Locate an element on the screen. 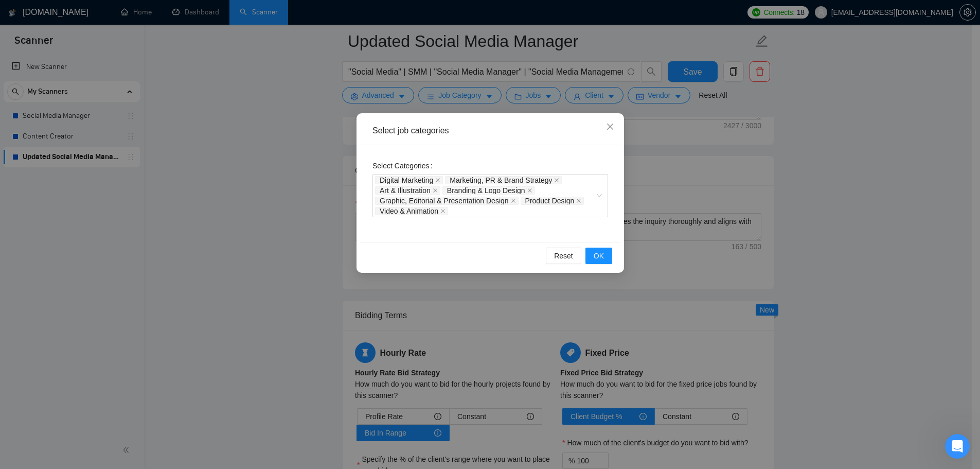  span: OK is located at coordinates (599, 255).